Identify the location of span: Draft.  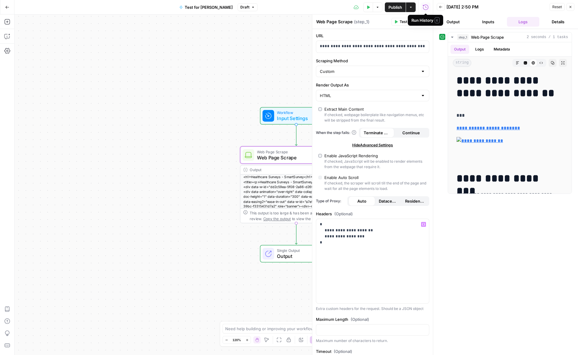
(245, 7).